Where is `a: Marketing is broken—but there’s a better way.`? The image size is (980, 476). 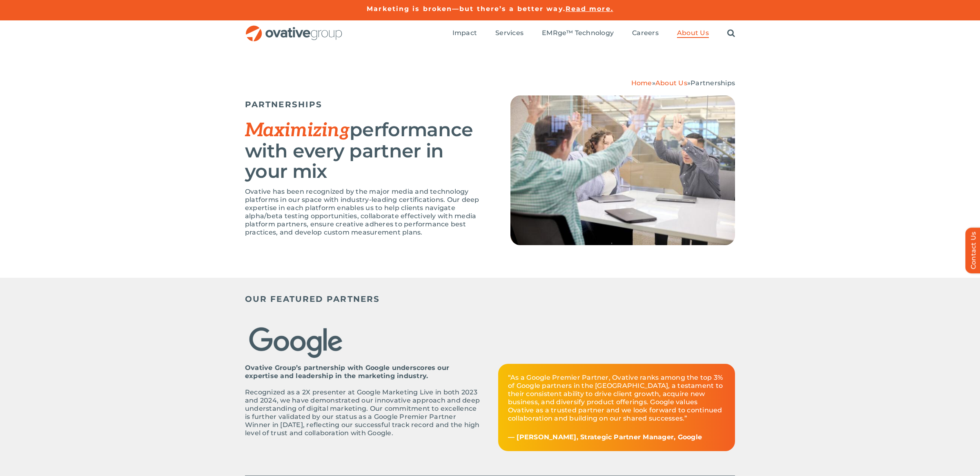 a: Marketing is broken—but there’s a better way. is located at coordinates (466, 9).